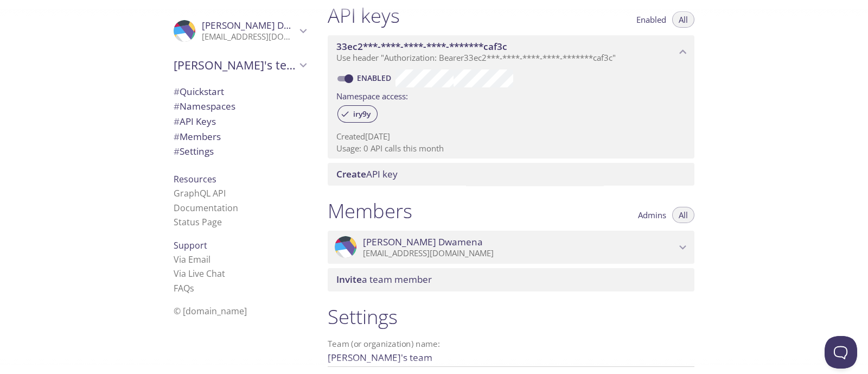  Describe the element at coordinates (652, 215) in the screenshot. I see `button: Admins` at that location.